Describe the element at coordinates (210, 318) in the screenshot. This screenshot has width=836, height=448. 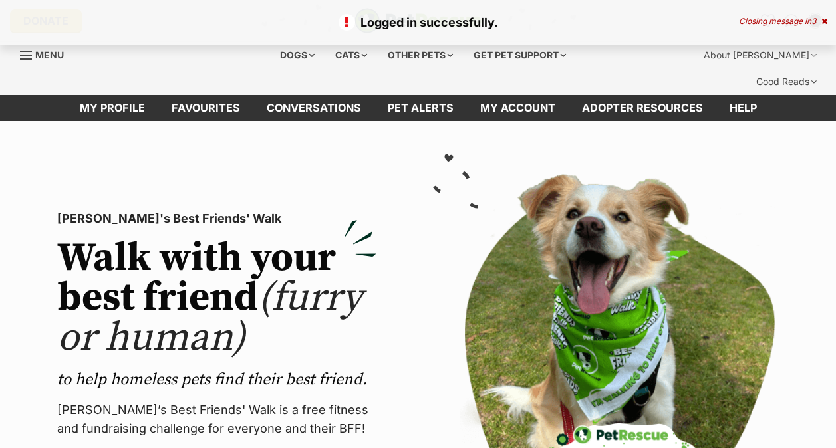
I see `span: (furry or human)` at that location.